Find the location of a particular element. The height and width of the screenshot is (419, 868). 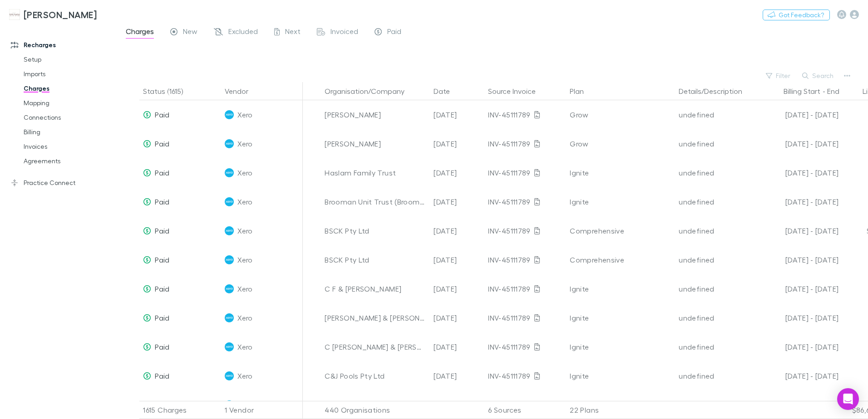

div: Haslam Family Trust is located at coordinates (376, 173).